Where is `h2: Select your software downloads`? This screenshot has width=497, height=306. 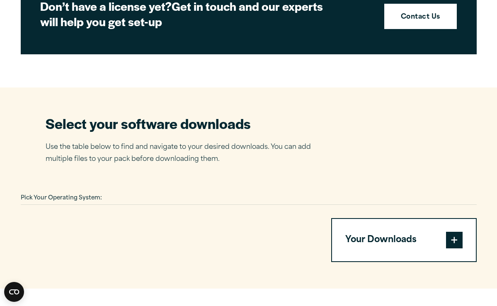 h2: Select your software downloads is located at coordinates (184, 123).